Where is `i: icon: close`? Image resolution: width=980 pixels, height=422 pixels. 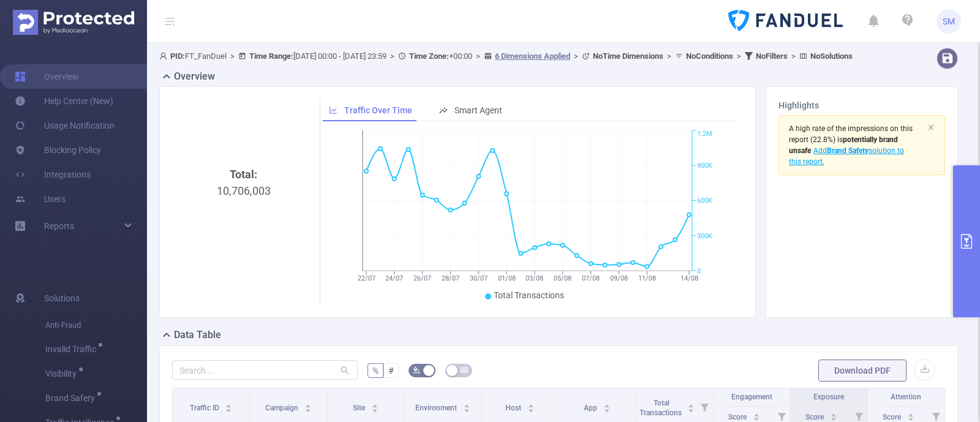 i: icon: close is located at coordinates (931, 128).